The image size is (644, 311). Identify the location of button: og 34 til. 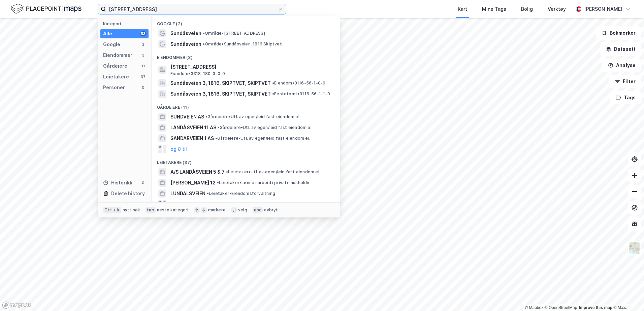
(180, 205).